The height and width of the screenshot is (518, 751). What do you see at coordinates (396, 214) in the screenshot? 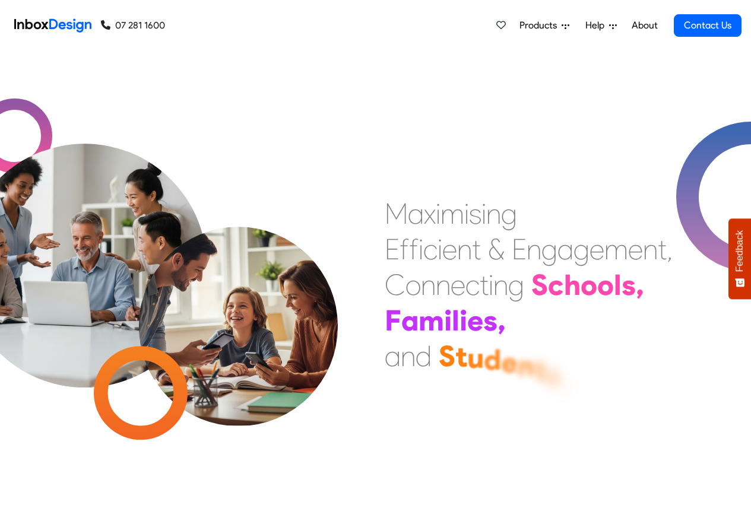
I see `div: M` at bounding box center [396, 214].